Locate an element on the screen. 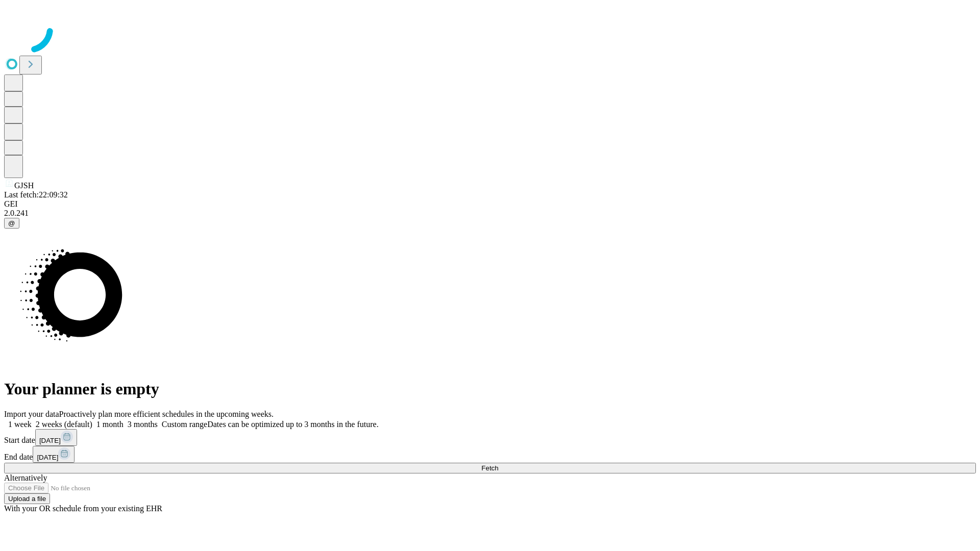  div: GEI is located at coordinates (490, 204).